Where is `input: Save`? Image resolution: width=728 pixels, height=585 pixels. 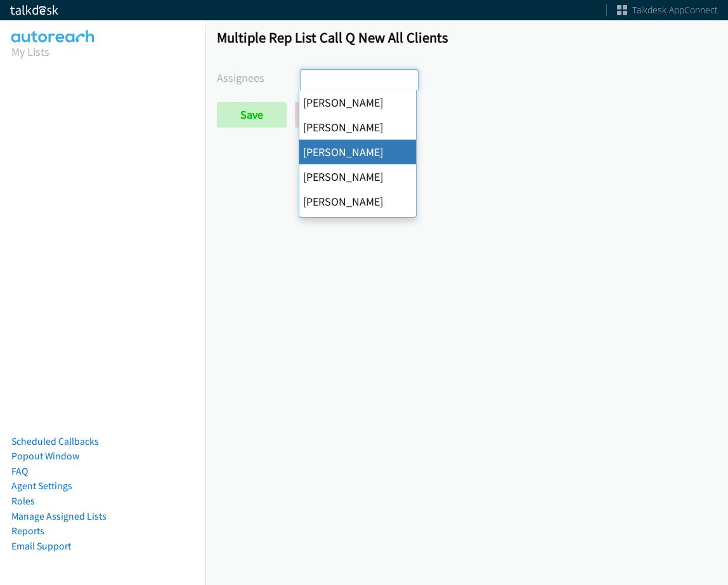 input: Save is located at coordinates (252, 115).